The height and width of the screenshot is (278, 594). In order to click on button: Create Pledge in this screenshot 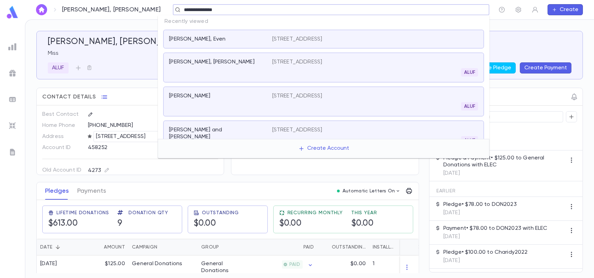, I will do `click(492, 68)`.